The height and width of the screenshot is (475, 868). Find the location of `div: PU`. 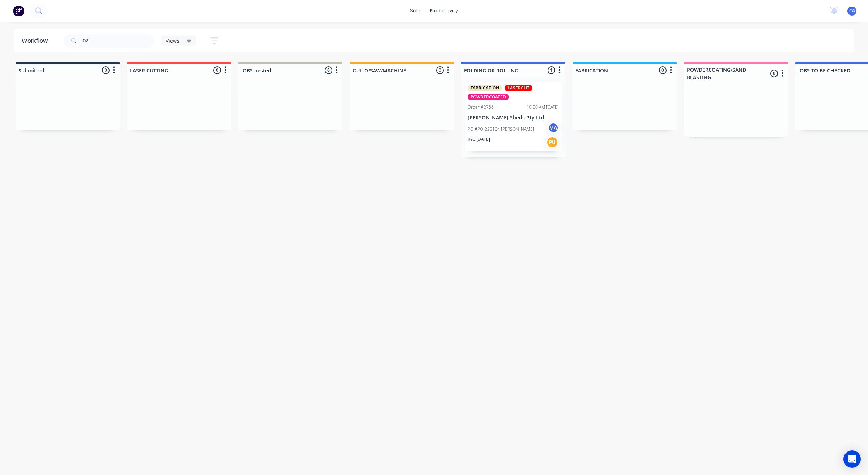

div: PU is located at coordinates (552, 142).